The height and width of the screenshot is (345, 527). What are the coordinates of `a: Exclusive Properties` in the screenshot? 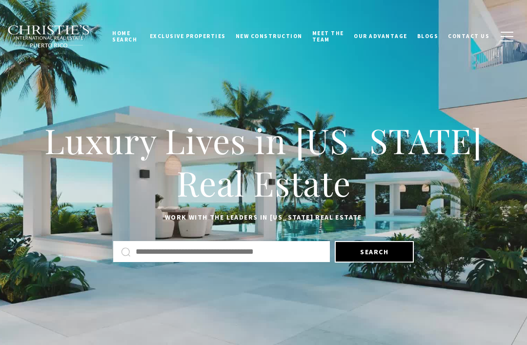 It's located at (188, 36).